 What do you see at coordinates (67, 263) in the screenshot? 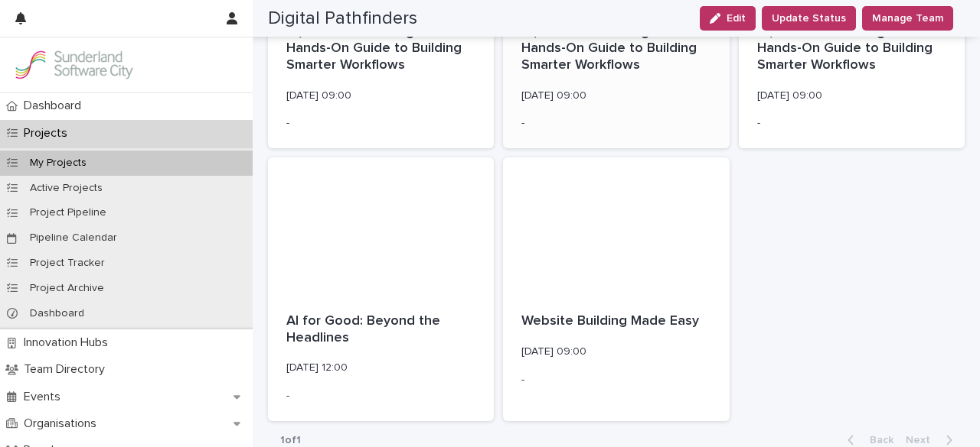
I see `p: Project Tracker` at bounding box center [67, 263].